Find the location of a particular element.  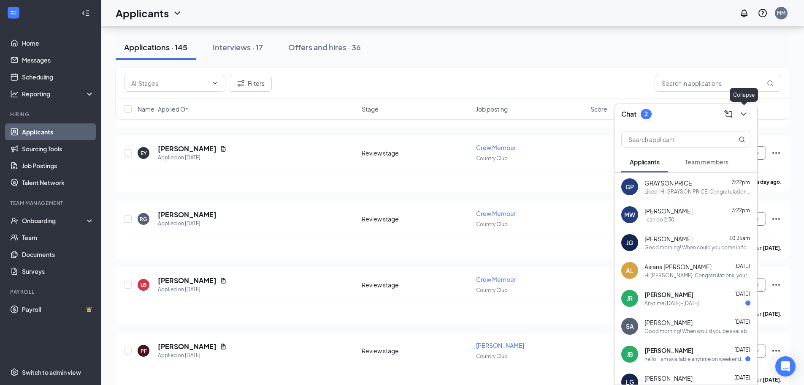

b: a day ago is located at coordinates (768, 181).